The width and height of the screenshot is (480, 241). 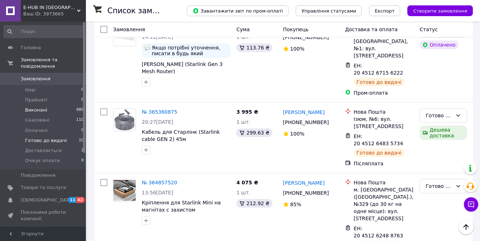 What do you see at coordinates (80, 200) in the screenshot?
I see `span: 42` at bounding box center [80, 200].